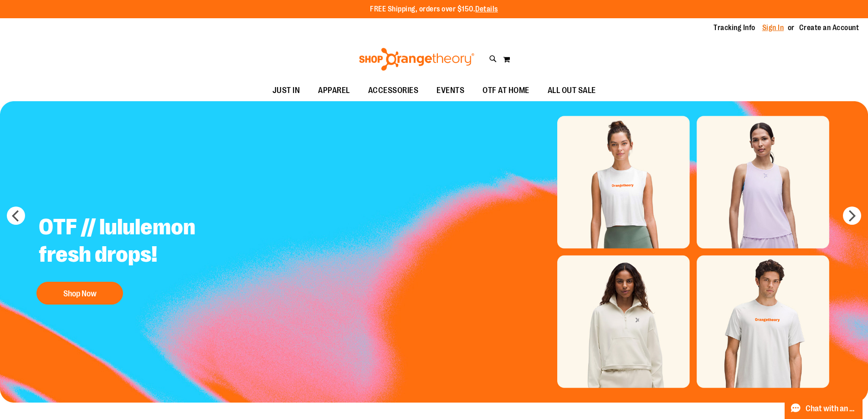 The width and height of the screenshot is (868, 419). I want to click on a: Create an Account, so click(829, 28).